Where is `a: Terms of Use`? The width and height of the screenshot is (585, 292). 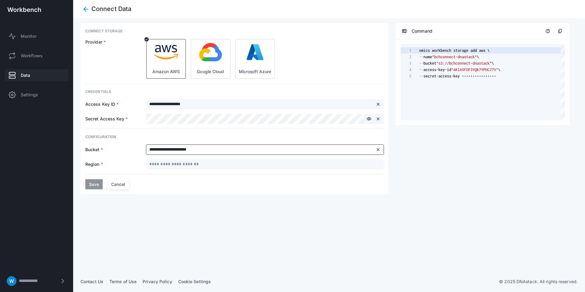
a: Terms of Use is located at coordinates (123, 281).